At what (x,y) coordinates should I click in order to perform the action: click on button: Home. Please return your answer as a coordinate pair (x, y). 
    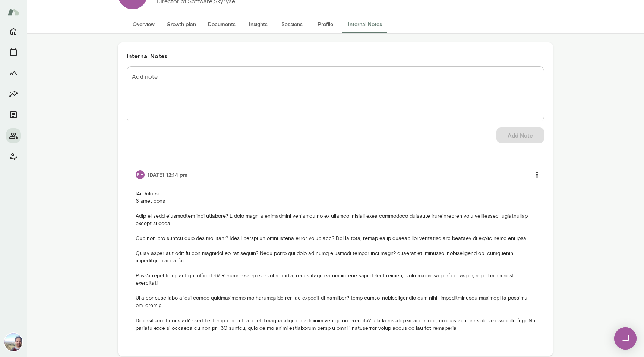
    Looking at the image, I should click on (13, 31).